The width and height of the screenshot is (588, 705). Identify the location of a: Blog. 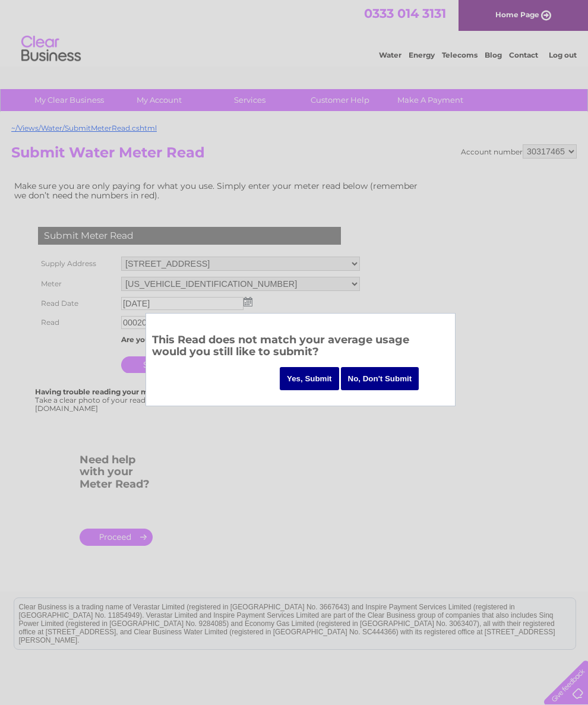
(493, 55).